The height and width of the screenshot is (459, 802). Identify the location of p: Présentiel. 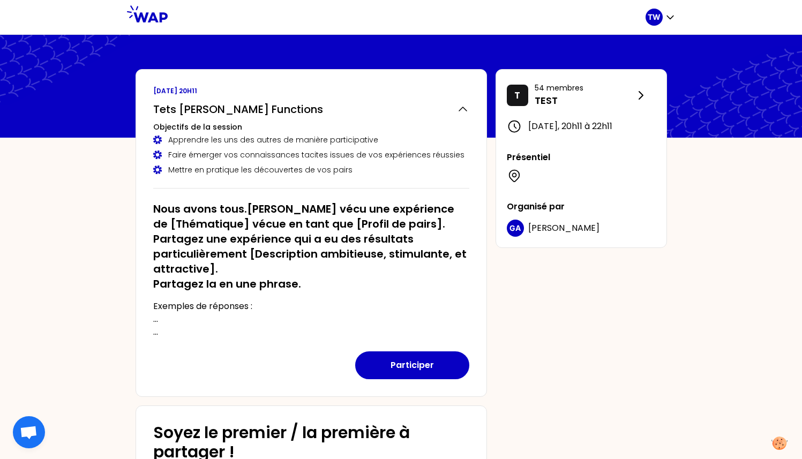
(582, 158).